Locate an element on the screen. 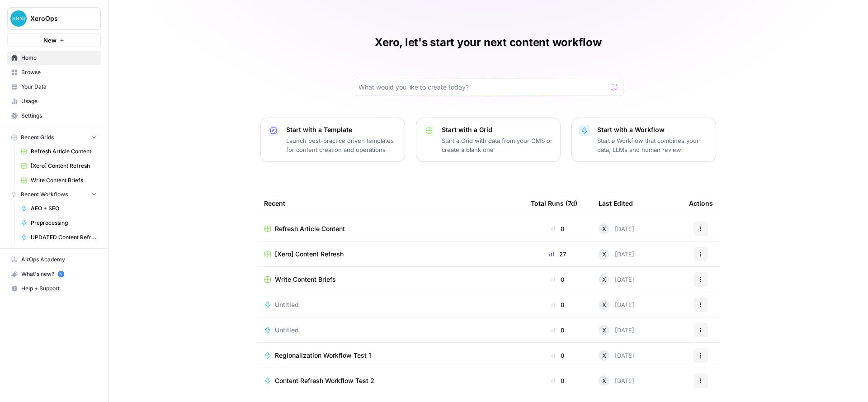 The image size is (868, 402). button: Start with a WorkflowStart a Workflow that combines your data, LLMs and human review is located at coordinates (644, 140).